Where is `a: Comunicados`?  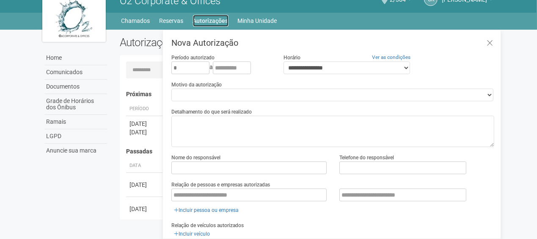 a: Comunicados is located at coordinates (76, 72).